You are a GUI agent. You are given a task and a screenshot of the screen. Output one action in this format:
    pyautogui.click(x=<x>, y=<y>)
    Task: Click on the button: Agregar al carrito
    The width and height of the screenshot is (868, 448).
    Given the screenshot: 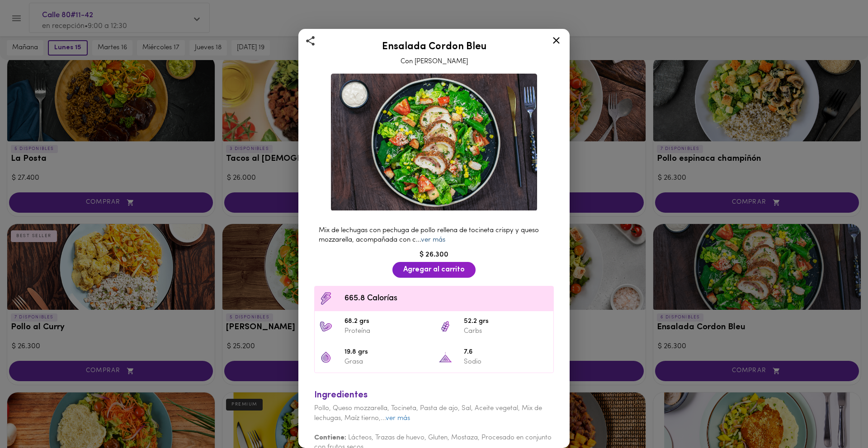 What is the action you would take?
    pyautogui.click(x=434, y=270)
    